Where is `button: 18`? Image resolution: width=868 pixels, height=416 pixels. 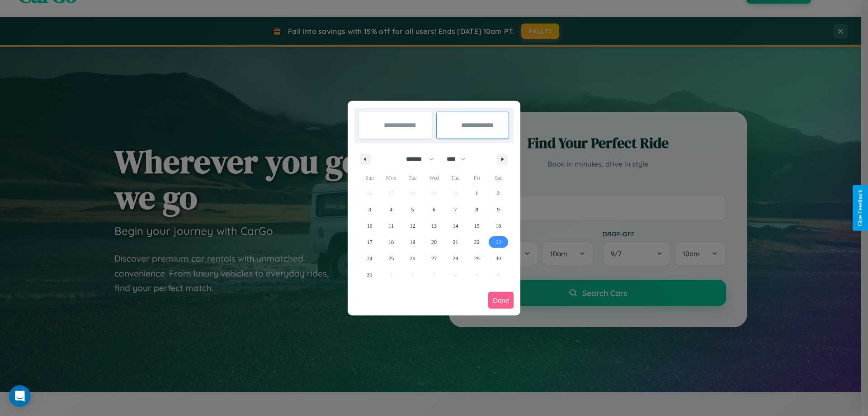
button: 18 is located at coordinates (390, 242).